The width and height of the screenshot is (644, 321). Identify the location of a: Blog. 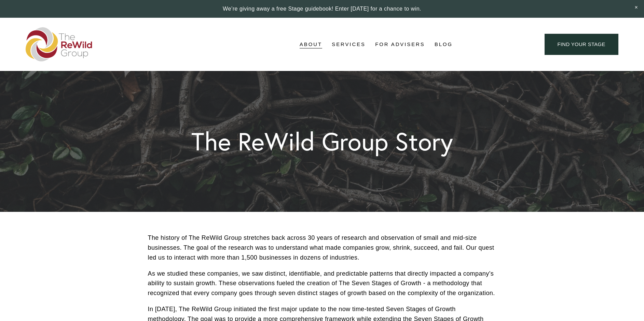
(443, 44).